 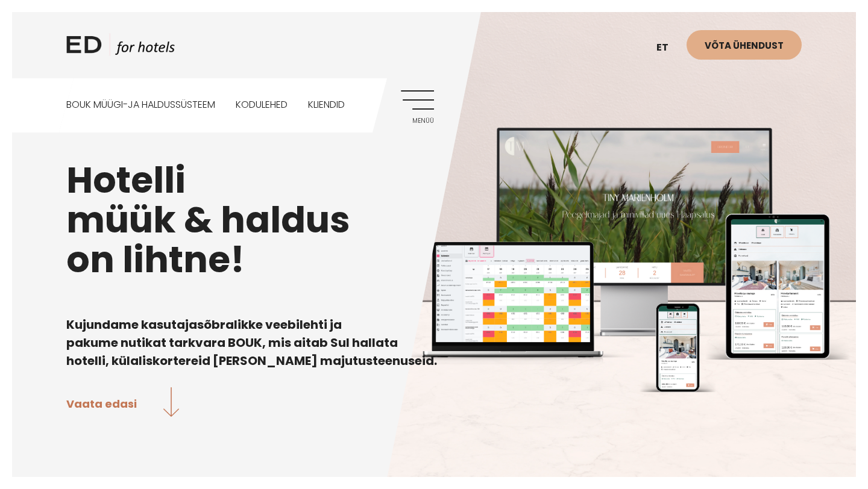 I want to click on h1: Hotelli müük & haldus on lihtne!, so click(x=434, y=220).